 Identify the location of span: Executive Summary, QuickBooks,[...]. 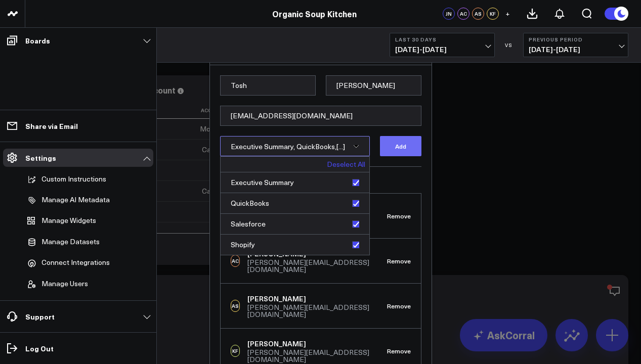
(288, 146).